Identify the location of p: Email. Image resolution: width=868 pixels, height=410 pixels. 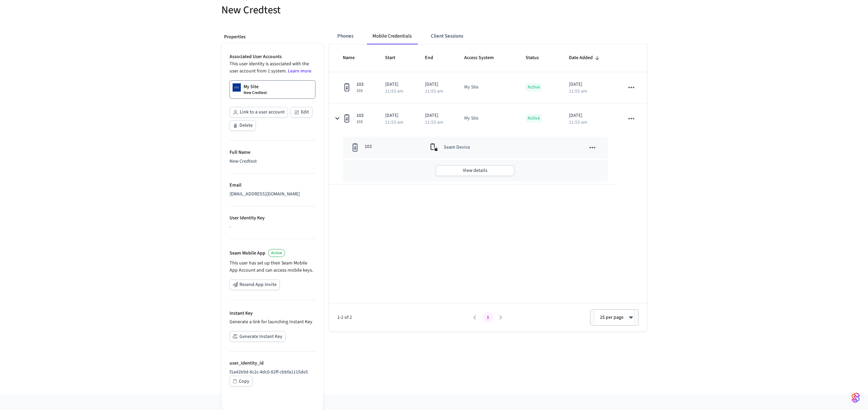
(273, 185).